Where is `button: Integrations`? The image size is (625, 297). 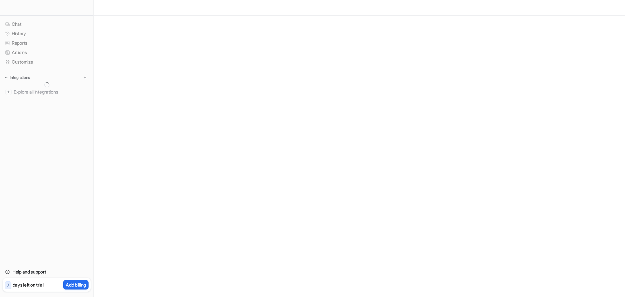 button: Integrations is located at coordinates (17, 78).